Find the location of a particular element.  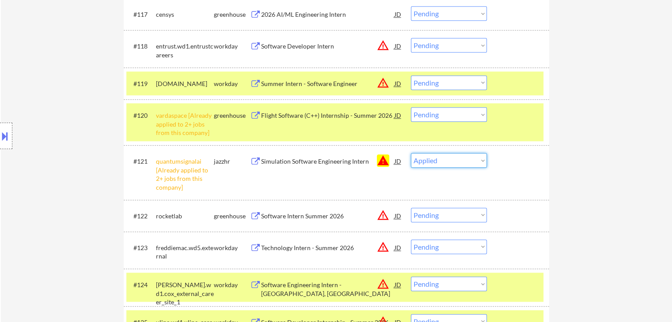

div: Flight Software (C++) Internship - Summer 2026 is located at coordinates (328, 116).